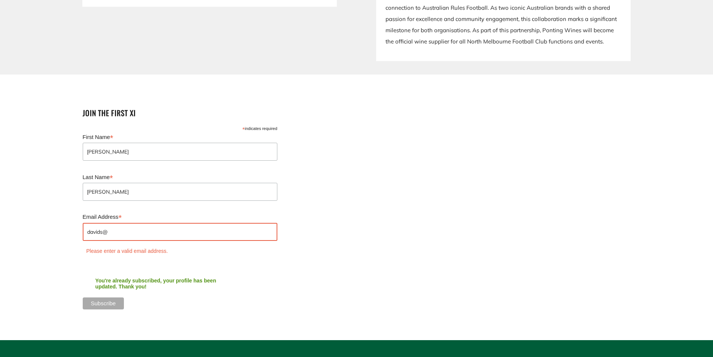 The image size is (713, 357). What do you see at coordinates (180, 251) in the screenshot?
I see `div: Please enter a valid email address.` at bounding box center [180, 251].